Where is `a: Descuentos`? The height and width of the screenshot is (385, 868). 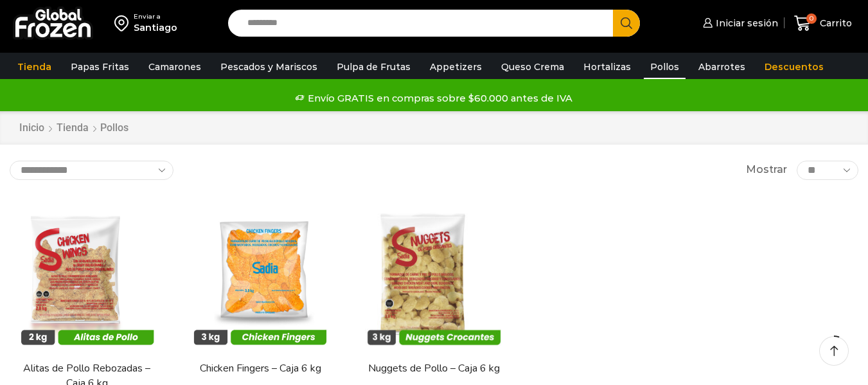 a: Descuentos is located at coordinates (794, 67).